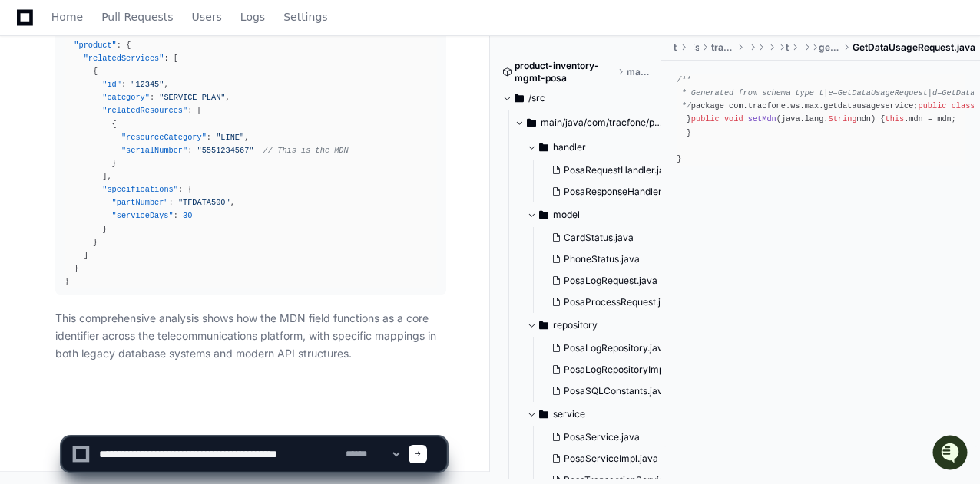  Describe the element at coordinates (600, 147) in the screenshot. I see `button: handler` at that location.